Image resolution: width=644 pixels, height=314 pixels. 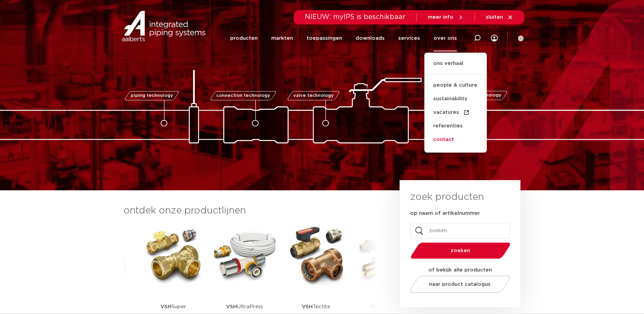 What do you see at coordinates (455, 112) in the screenshot?
I see `a: vacatures` at bounding box center [455, 112].